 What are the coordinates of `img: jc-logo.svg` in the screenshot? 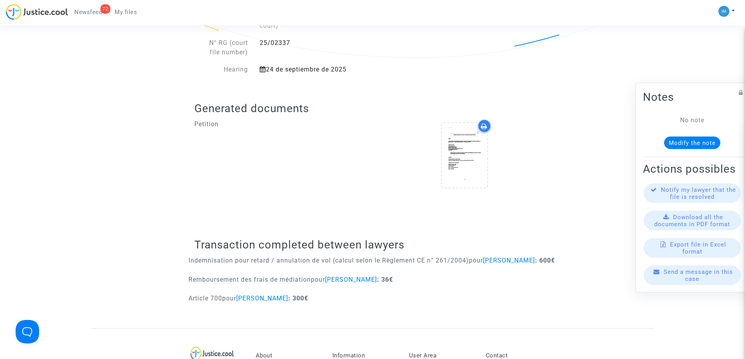 It's located at (37, 12).